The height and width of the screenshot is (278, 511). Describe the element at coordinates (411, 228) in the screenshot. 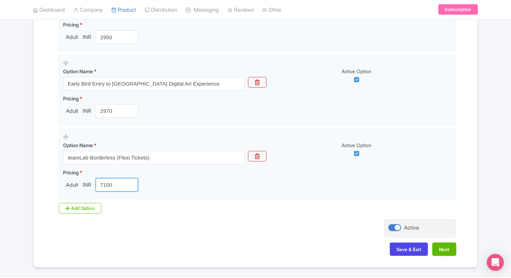

I see `div: Active` at that location.